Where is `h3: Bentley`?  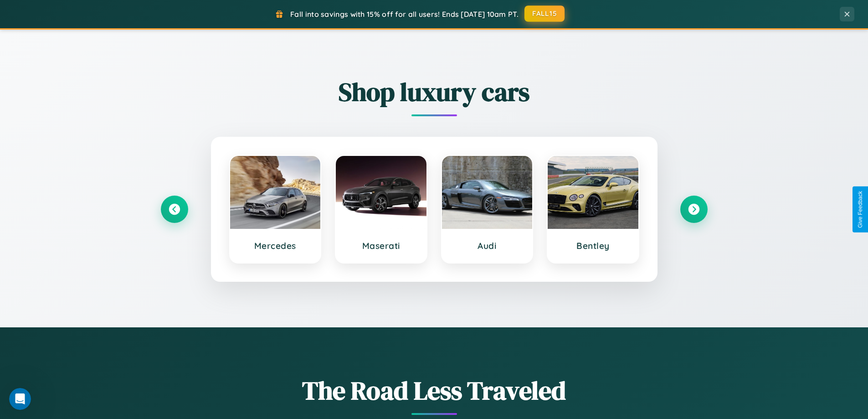
h3: Bentley is located at coordinates (593, 246).